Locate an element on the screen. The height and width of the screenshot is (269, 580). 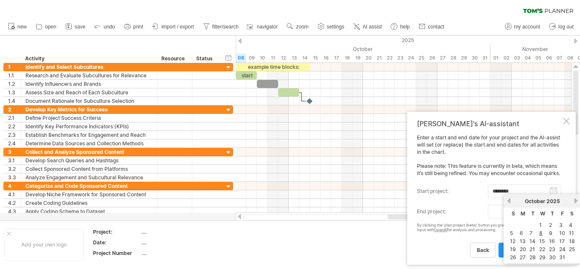
a: 31 is located at coordinates (562, 257).